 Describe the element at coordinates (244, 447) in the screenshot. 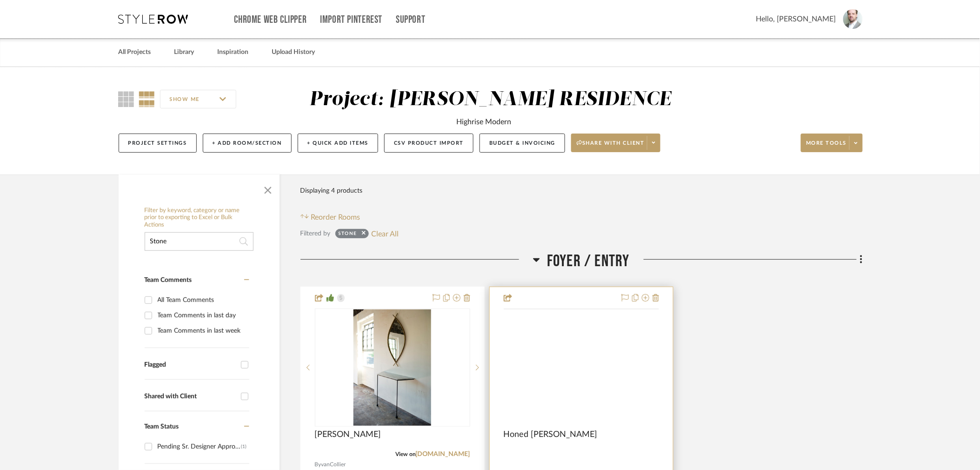

I see `div: (1)` at that location.